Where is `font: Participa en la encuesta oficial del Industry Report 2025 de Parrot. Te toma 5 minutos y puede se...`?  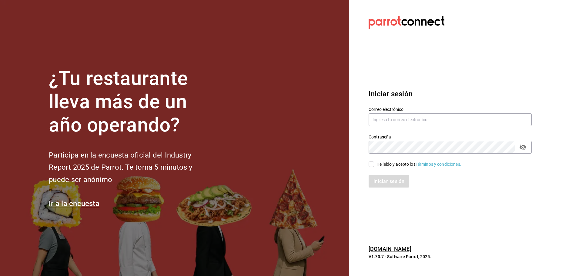 font: Participa en la encuesta oficial del Industry Report 2025 de Parrot. Te toma 5 minutos y puede se... is located at coordinates (120, 168).